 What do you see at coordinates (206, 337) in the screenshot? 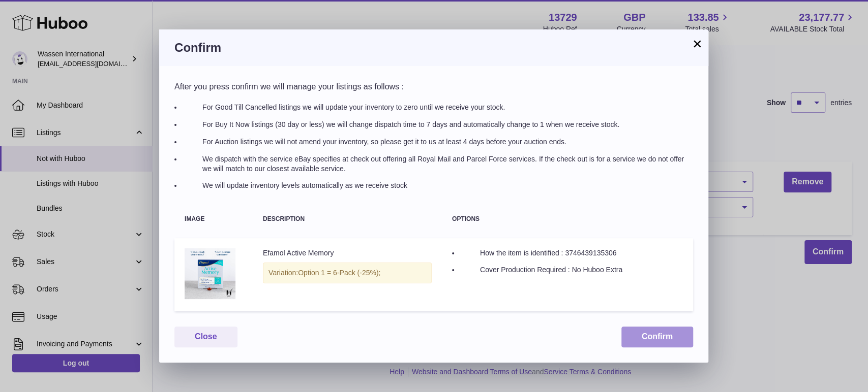
I see `button: Close` at bounding box center [206, 337].